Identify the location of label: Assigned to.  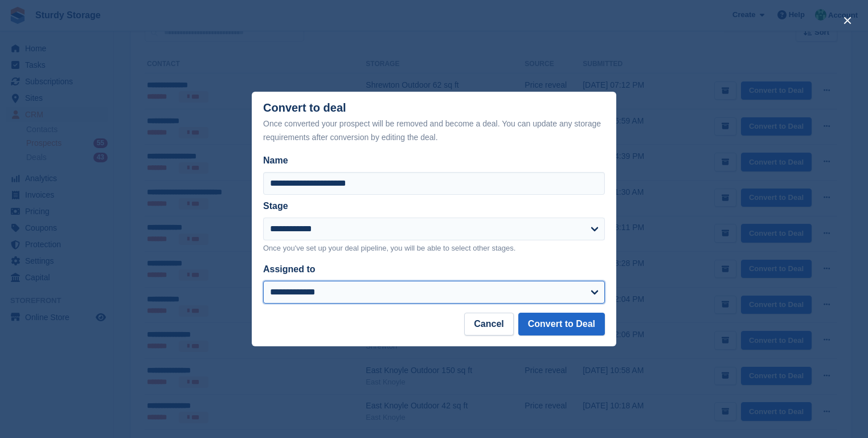
(289, 269).